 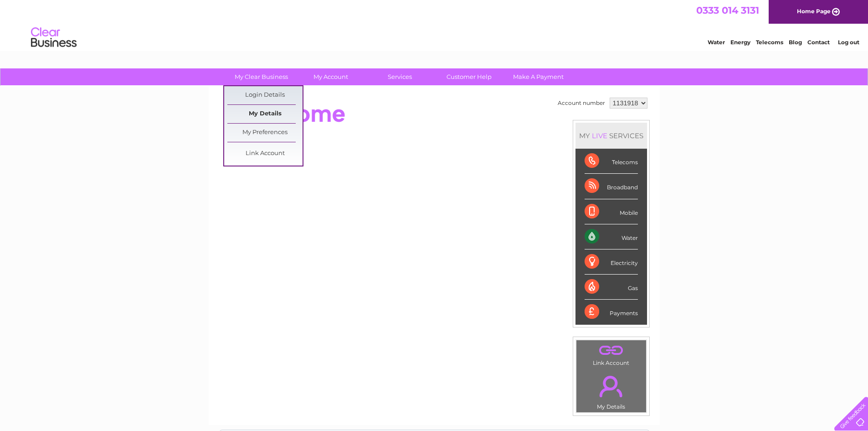 What do you see at coordinates (728, 10) in the screenshot?
I see `span: 0333 014 3131` at bounding box center [728, 10].